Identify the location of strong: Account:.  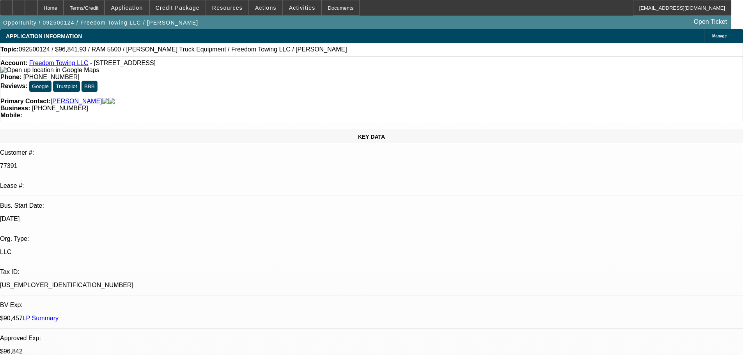
(14, 63).